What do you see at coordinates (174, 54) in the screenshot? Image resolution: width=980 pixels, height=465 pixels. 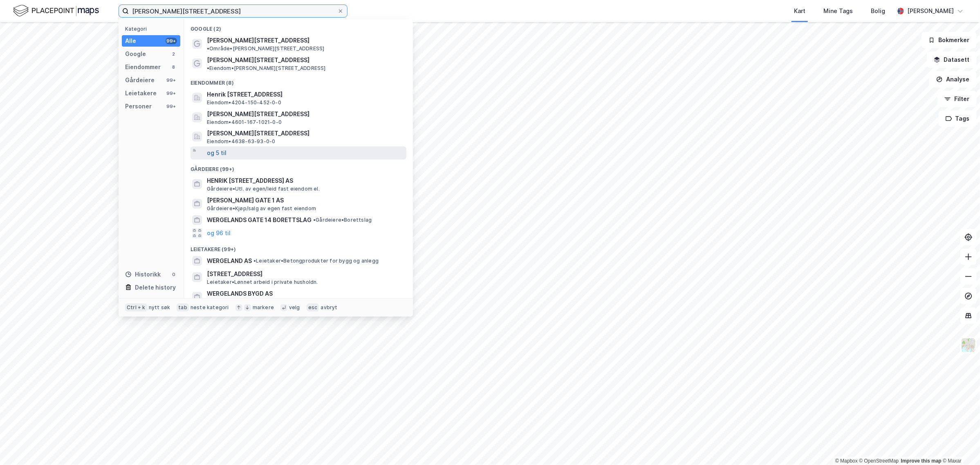 I see `div: 2` at bounding box center [174, 54].